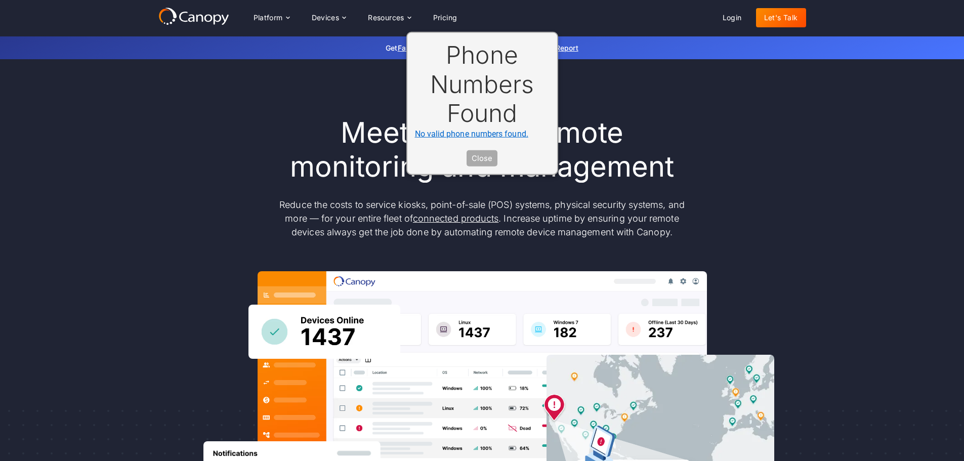 Image resolution: width=964 pixels, height=461 pixels. Describe the element at coordinates (482, 48) in the screenshot. I see `p: Get` at that location.